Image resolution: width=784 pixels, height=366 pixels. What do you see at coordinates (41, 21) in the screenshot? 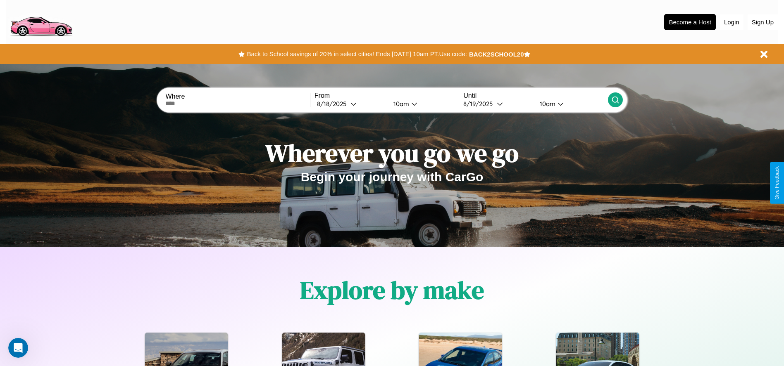
I see `img: logo` at bounding box center [41, 21].